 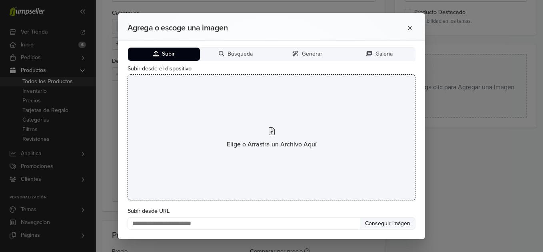 I want to click on label: Subir desde el dispositivo, so click(x=271, y=69).